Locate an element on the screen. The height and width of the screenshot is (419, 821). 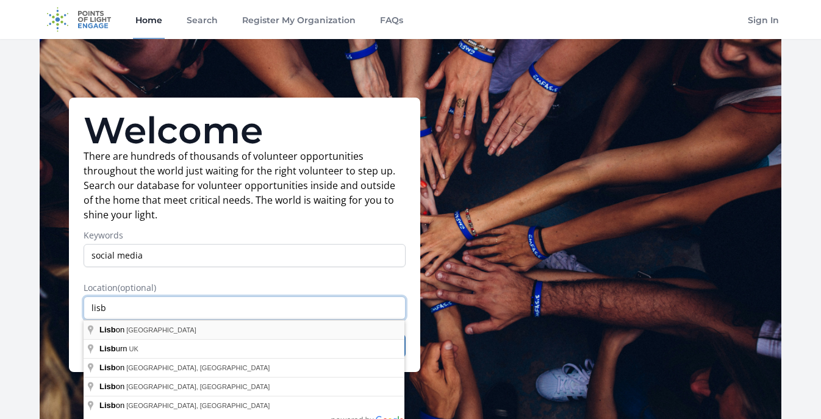
span: (optional) is located at coordinates (137, 287).